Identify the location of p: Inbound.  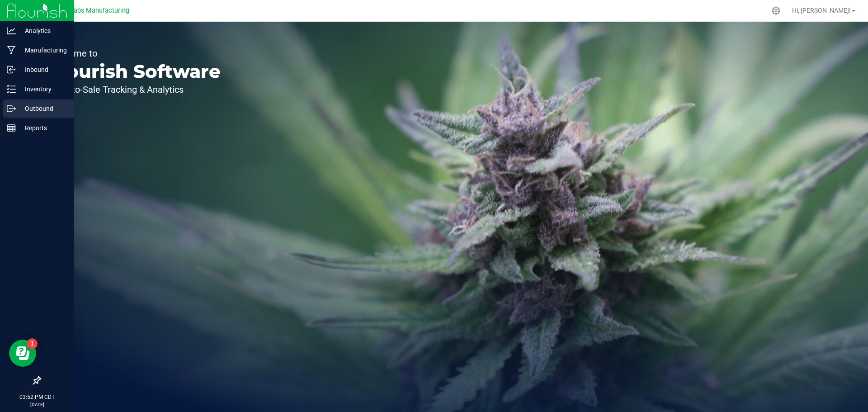
(43, 70).